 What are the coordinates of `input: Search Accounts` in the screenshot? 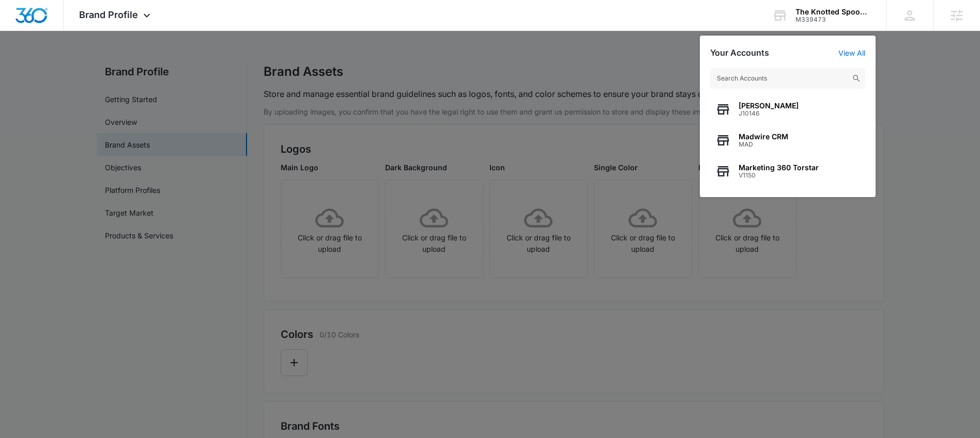 It's located at (787, 79).